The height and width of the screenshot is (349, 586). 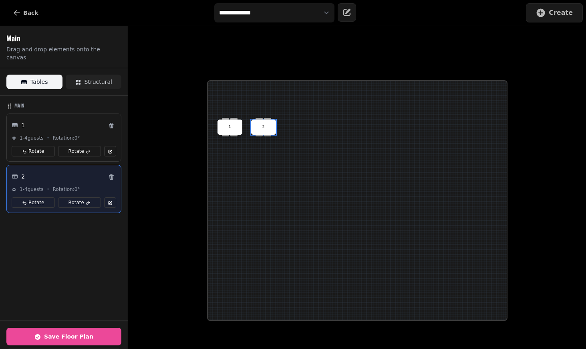 I want to click on span: 2, so click(x=23, y=176).